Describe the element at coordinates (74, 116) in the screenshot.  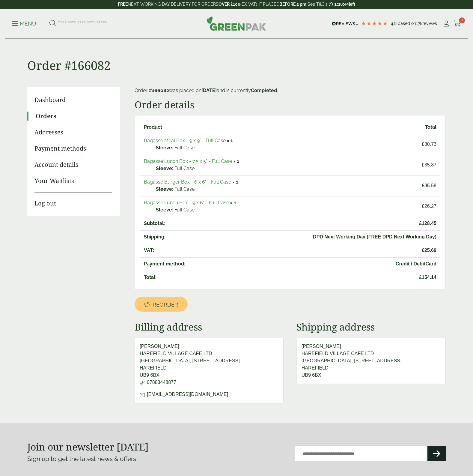
I see `a: Orders` at that location.